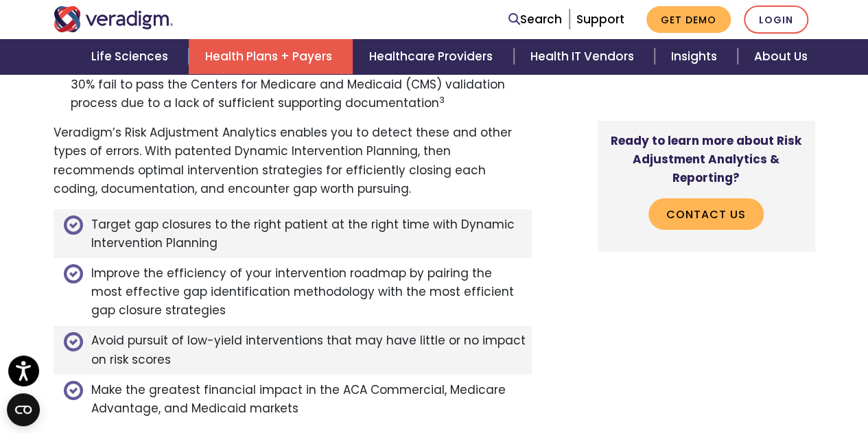 This screenshot has width=868, height=433. Describe the element at coordinates (292, 399) in the screenshot. I see `li: Make the greatest financial impact in the ACA Commercial, Medicare Advantage, and Medicaid markets` at that location.